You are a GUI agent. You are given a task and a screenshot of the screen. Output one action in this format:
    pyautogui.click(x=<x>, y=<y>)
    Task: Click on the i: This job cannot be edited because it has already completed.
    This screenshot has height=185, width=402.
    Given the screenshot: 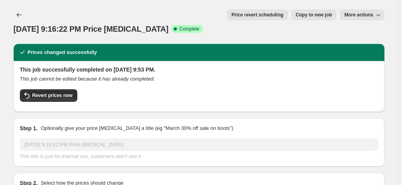 What is the action you would take?
    pyautogui.click(x=87, y=78)
    